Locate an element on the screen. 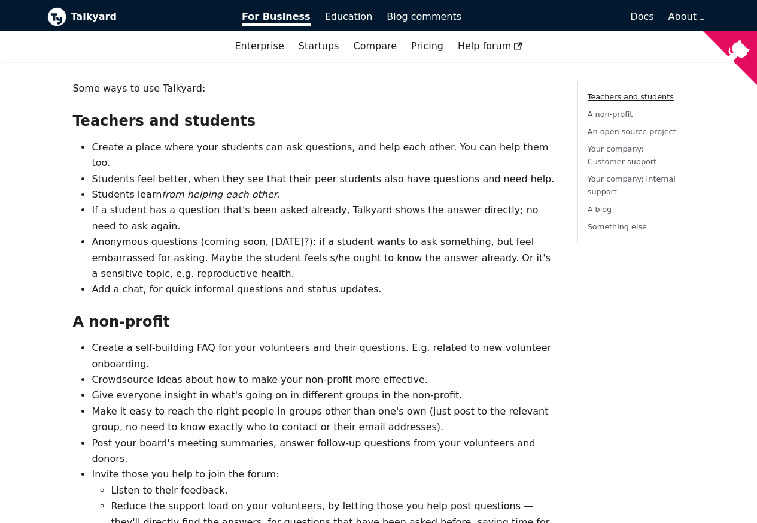  li: Add a chat, for quick informal questions and status updates. is located at coordinates (325, 289).